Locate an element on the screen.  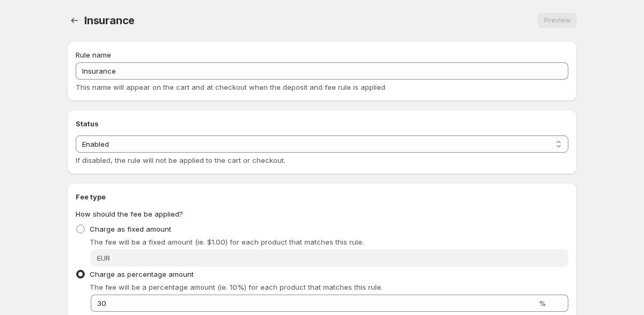
h2: Fee type is located at coordinates (322, 197).